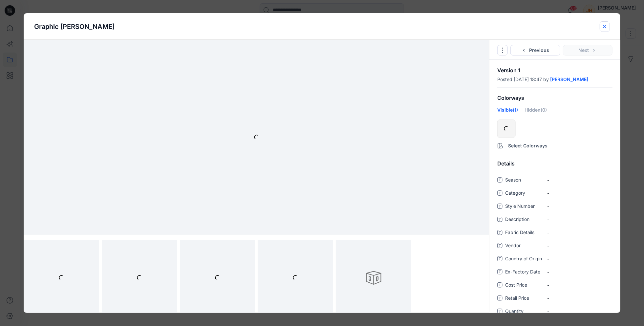  Describe the element at coordinates (525, 180) in the screenshot. I see `span: Season` at that location.